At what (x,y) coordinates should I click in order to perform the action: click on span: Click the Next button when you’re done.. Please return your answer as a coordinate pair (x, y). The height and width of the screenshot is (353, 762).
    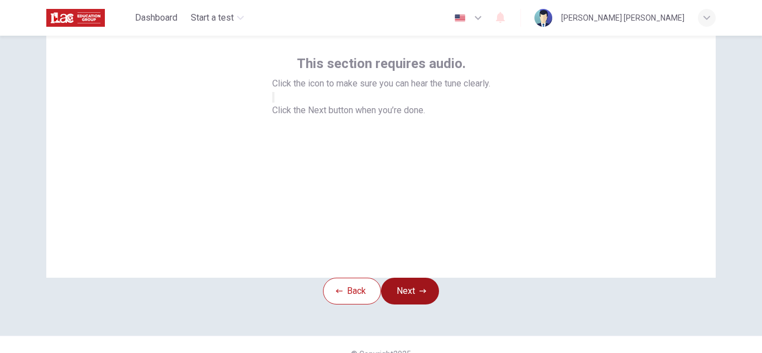
    Looking at the image, I should click on (349, 110).